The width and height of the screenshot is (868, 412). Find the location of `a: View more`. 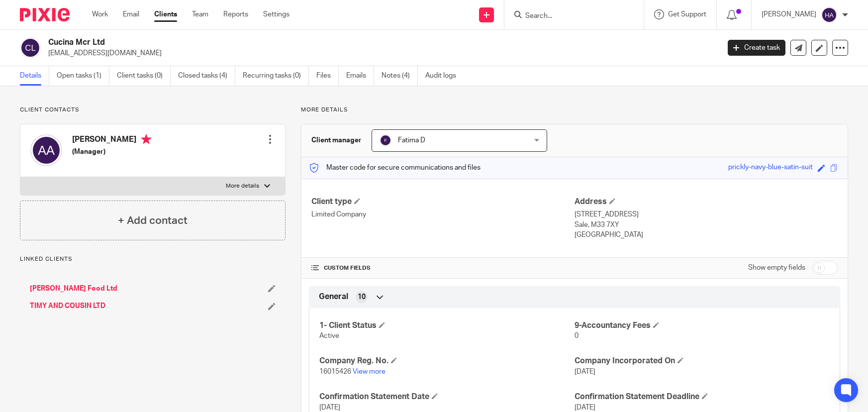

a: View more is located at coordinates (369, 371).